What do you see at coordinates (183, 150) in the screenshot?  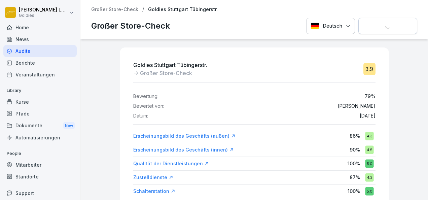 I see `a: Erscheinungsbild des Geschäfts (innen)` at bounding box center [183, 150].